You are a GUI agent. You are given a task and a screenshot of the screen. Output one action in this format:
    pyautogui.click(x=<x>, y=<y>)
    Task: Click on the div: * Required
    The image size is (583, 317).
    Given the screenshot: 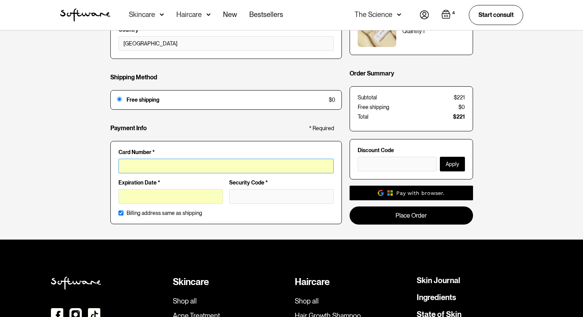 What is the action you would take?
    pyautogui.click(x=321, y=128)
    